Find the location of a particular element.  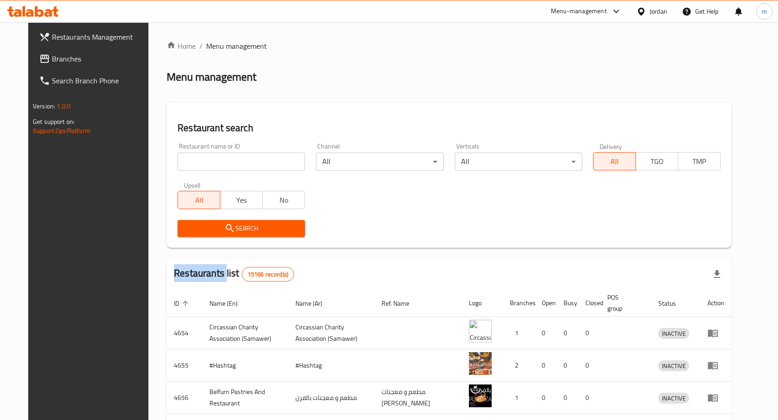

span: Branches is located at coordinates (101, 59).